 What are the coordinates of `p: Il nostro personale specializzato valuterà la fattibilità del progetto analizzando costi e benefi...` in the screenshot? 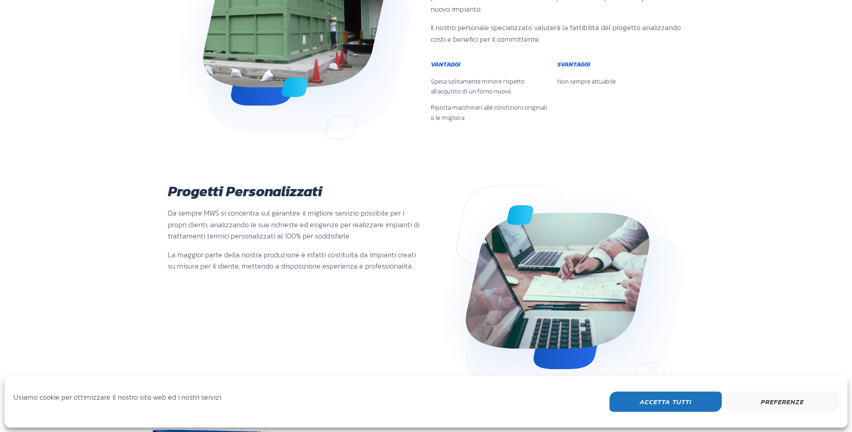 It's located at (557, 33).